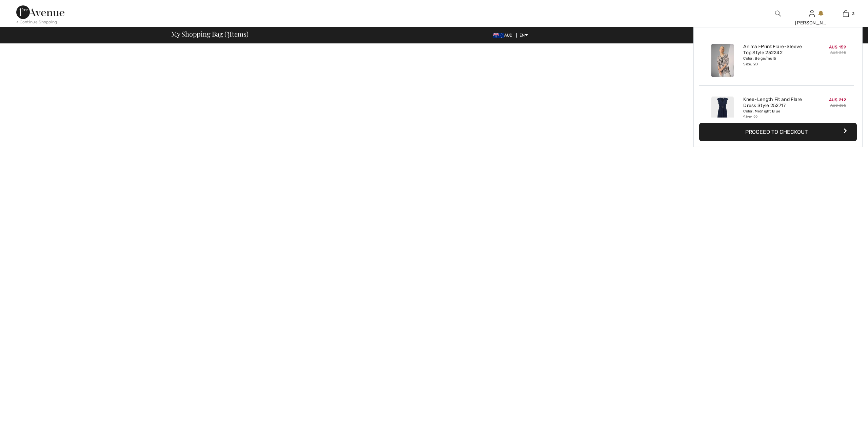 Image resolution: width=868 pixels, height=442 pixels. Describe the element at coordinates (811, 13) in the screenshot. I see `img: My Info` at that location.